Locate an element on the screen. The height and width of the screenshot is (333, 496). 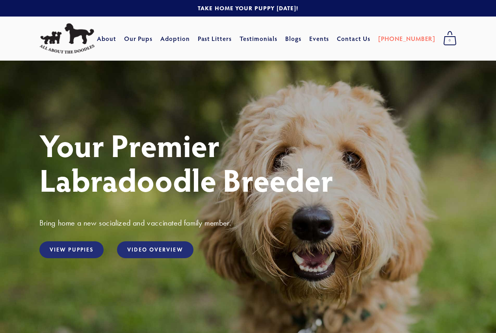
a: Events is located at coordinates (319, 39).